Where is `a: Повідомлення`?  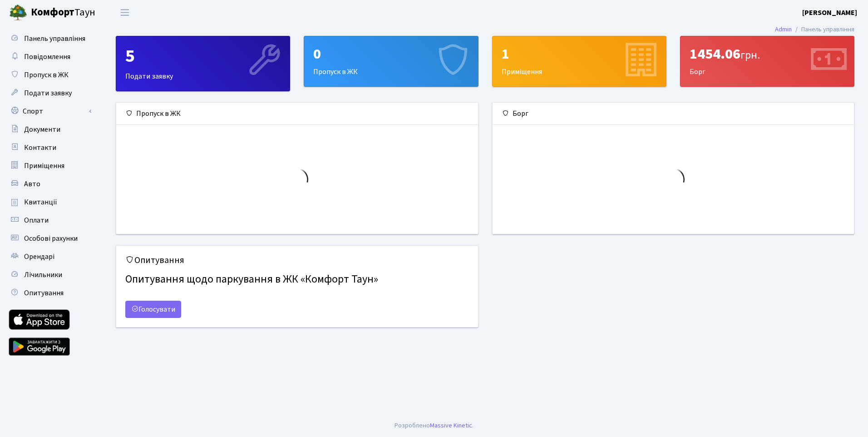 a: Повідомлення is located at coordinates (50, 57).